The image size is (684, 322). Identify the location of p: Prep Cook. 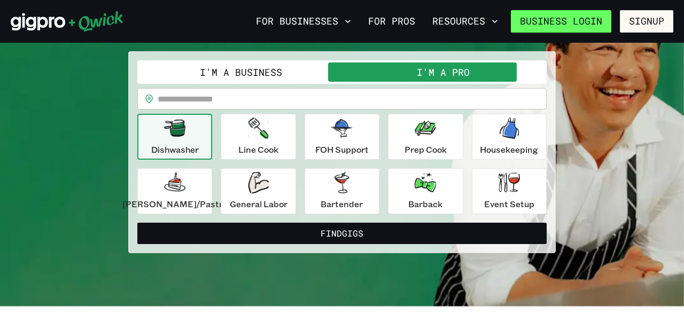
(425, 150).